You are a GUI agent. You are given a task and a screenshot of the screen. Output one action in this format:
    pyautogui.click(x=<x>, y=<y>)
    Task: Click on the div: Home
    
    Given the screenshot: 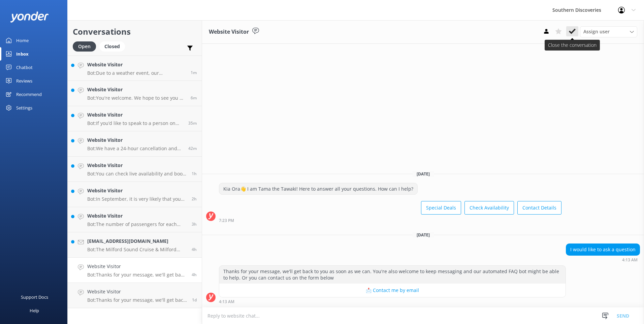 What is the action you would take?
    pyautogui.click(x=22, y=40)
    